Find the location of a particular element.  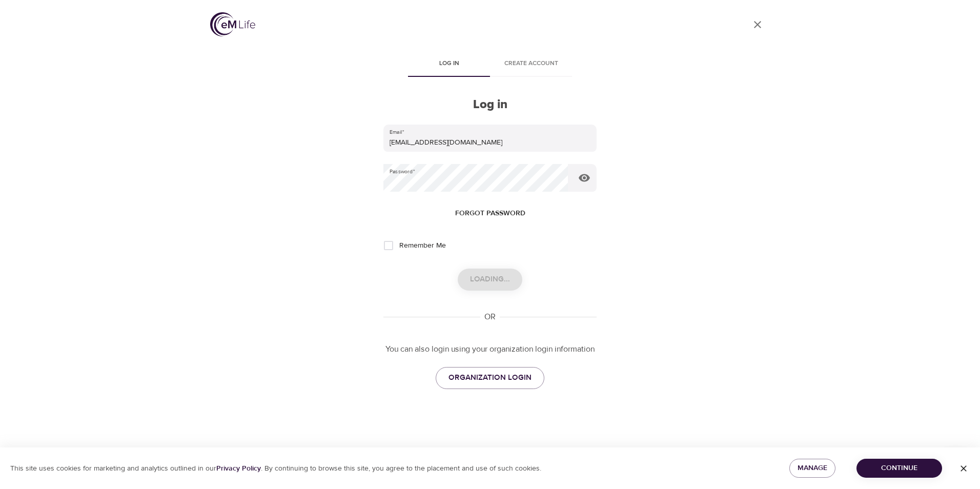

span: ORGANIZATION LOGIN is located at coordinates (490, 378).